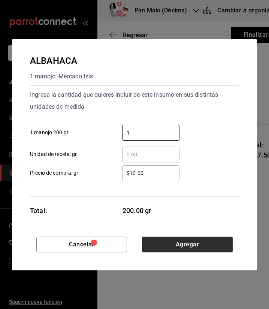 The image size is (269, 309). I want to click on input: Precio de compra: gr, so click(151, 173).